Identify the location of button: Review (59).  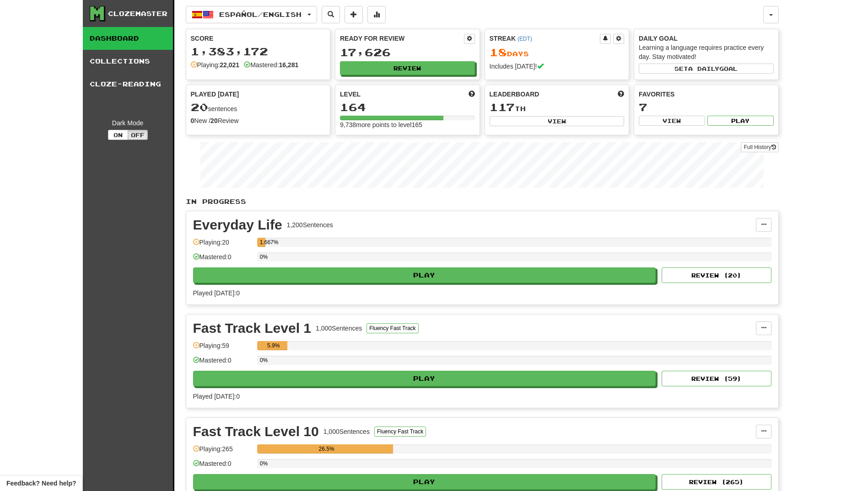
(717, 378).